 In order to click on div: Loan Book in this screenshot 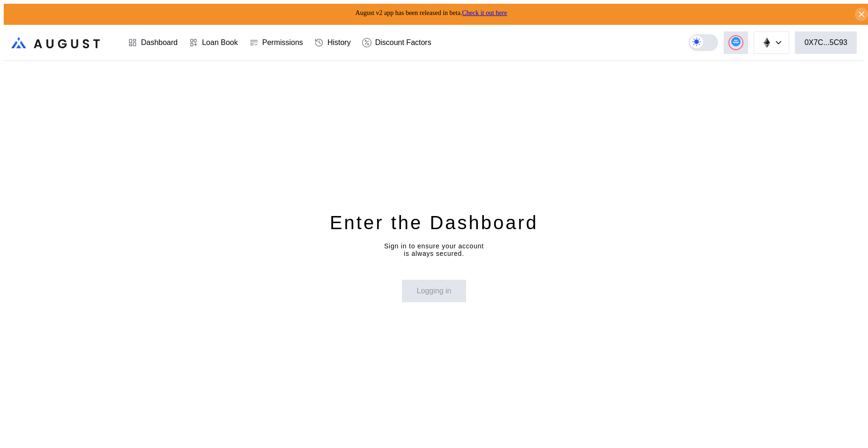, I will do `click(220, 42)`.